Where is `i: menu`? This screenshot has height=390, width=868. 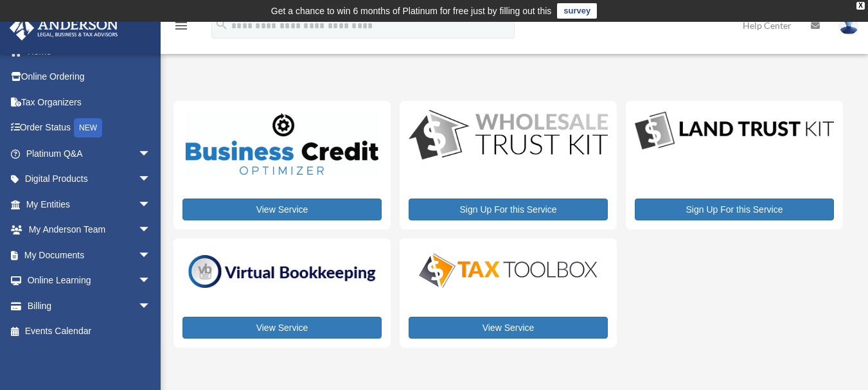 i: menu is located at coordinates (181, 26).